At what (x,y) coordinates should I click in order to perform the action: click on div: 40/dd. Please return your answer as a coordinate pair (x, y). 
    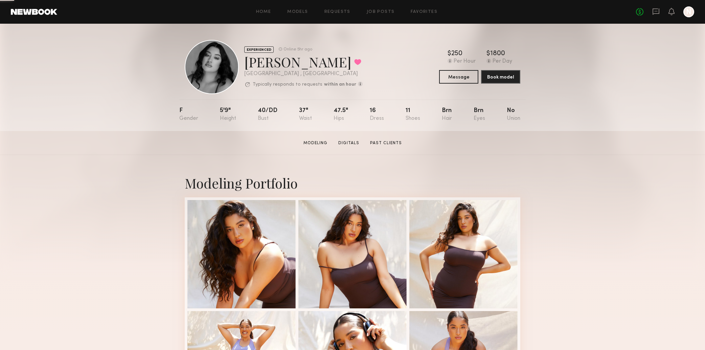
    Looking at the image, I should click on (267, 114).